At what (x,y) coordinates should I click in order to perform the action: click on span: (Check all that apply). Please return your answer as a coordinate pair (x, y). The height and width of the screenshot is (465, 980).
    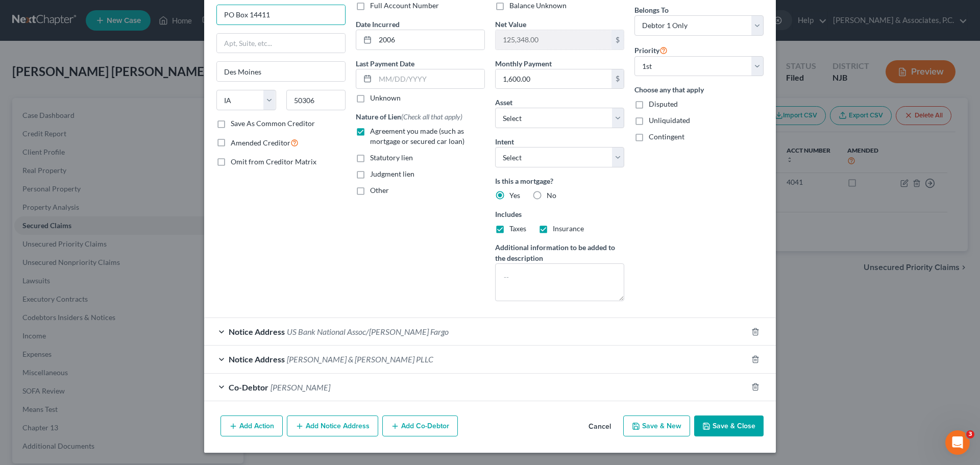
    Looking at the image, I should click on (431, 116).